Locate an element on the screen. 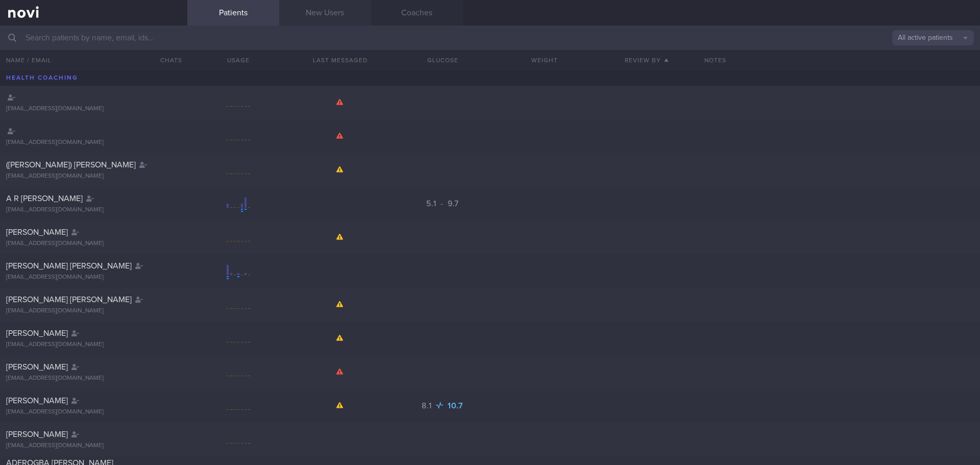  span: 8.1 is located at coordinates (428, 406).